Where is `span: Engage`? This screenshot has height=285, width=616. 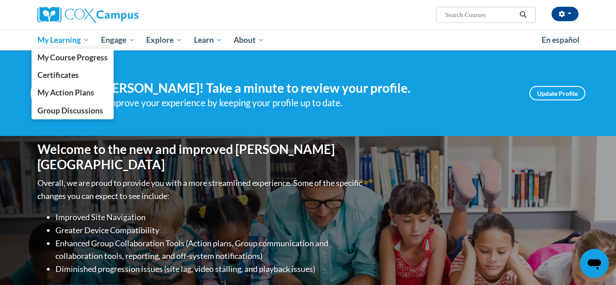 span: Engage is located at coordinates (118, 40).